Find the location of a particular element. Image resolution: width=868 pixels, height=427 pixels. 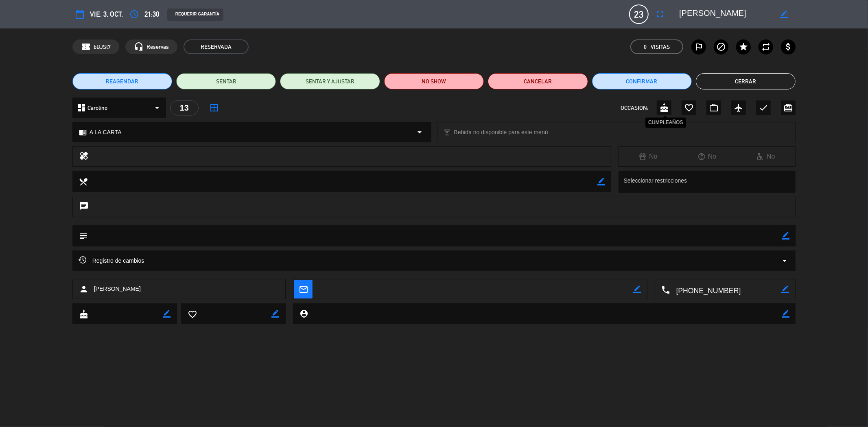

i: dashboard is located at coordinates (81, 108).